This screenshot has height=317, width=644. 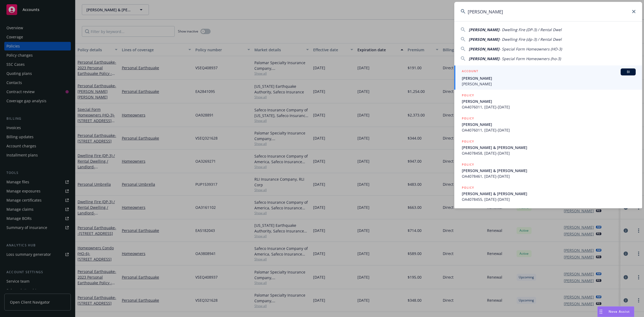 I want to click on div: Drag to move, so click(x=601, y=312).